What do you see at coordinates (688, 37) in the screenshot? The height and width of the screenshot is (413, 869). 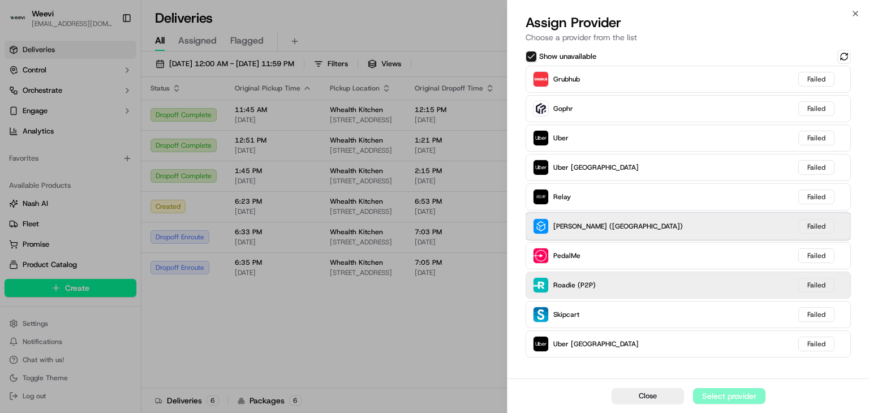 I see `p: Choose a provider from the list` at bounding box center [688, 37].